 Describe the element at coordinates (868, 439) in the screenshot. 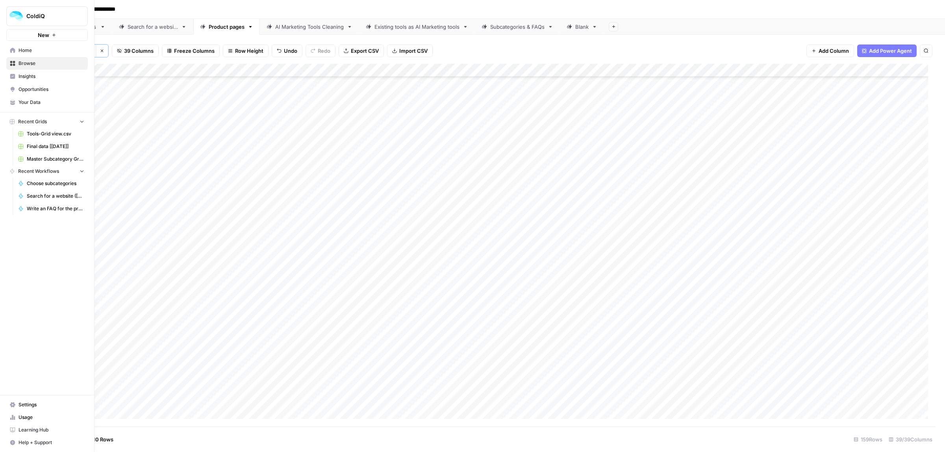

I see `div: 159 Rows` at that location.